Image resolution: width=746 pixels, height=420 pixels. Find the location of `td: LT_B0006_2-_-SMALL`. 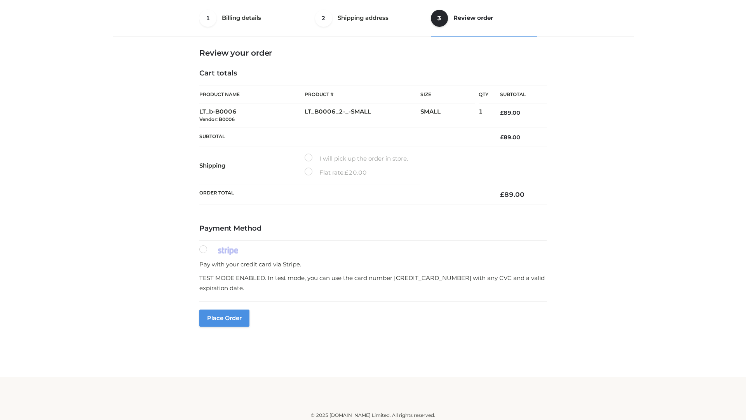

td: LT_B0006_2-_-SMALL is located at coordinates (363, 115).